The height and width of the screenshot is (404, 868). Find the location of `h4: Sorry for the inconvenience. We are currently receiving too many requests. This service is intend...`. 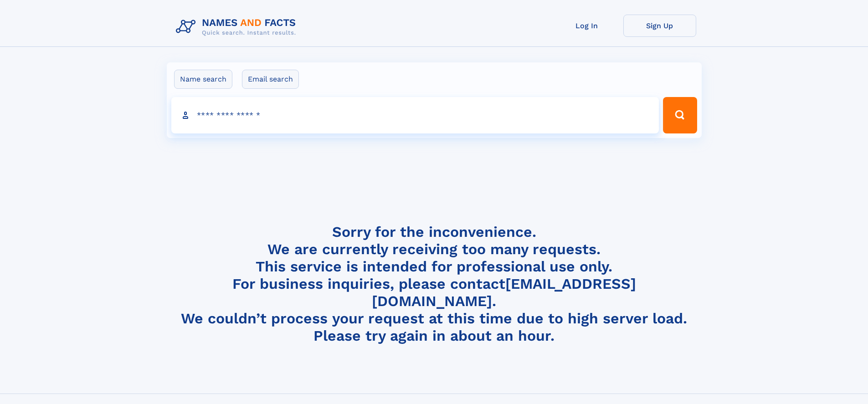

h4: Sorry for the inconvenience. We are currently receiving too many requests. This service is intend... is located at coordinates (434, 284).